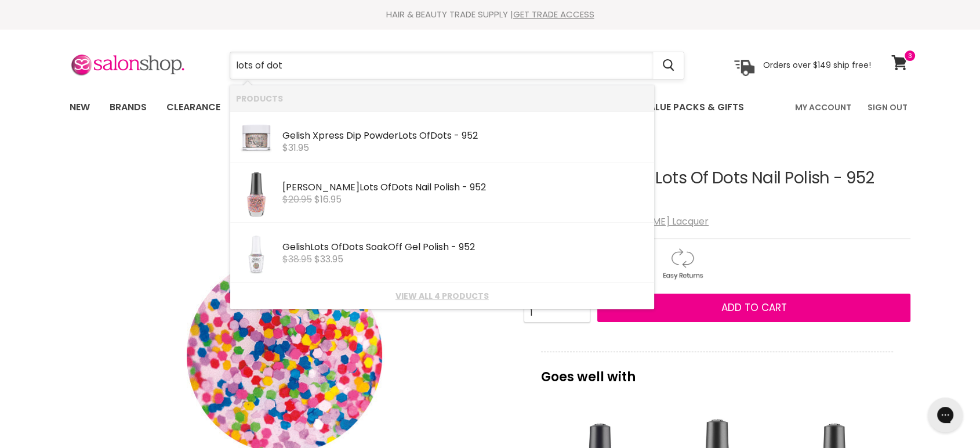 The height and width of the screenshot is (448, 980). I want to click on img: Gelish-Bottle-17-LotsOfDots_200x.jpg, so click(257, 253).